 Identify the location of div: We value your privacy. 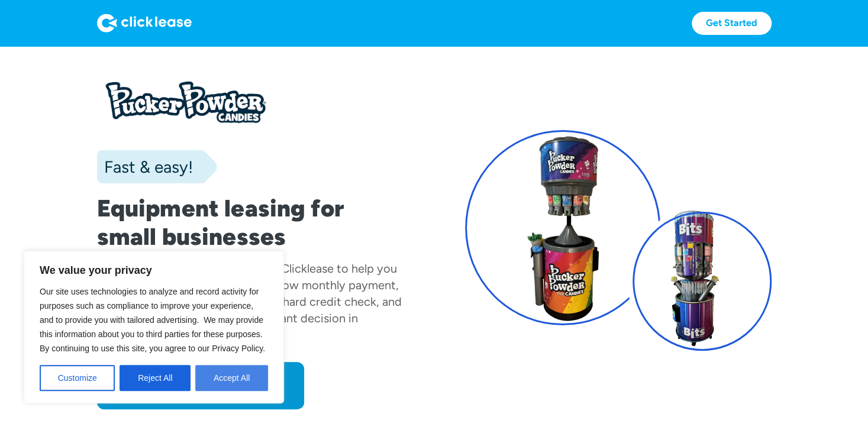
(154, 327).